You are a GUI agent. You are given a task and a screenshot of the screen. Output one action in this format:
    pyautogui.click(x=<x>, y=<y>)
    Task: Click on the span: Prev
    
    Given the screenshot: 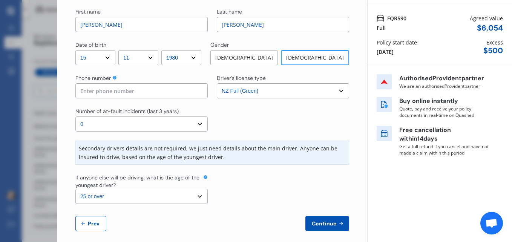 What is the action you would take?
    pyautogui.click(x=94, y=223)
    